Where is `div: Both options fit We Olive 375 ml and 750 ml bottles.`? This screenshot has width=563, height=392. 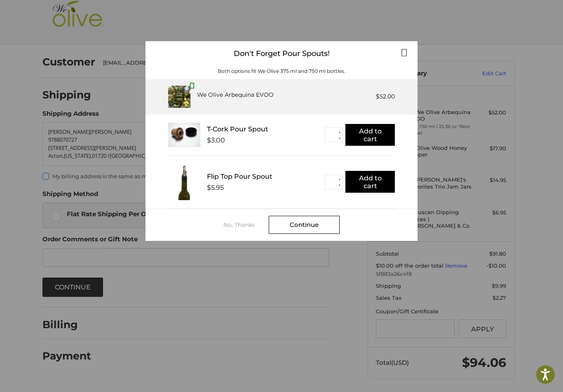
div: Both options fit We Olive 375 ml and 750 ml bottles. is located at coordinates (282, 71).